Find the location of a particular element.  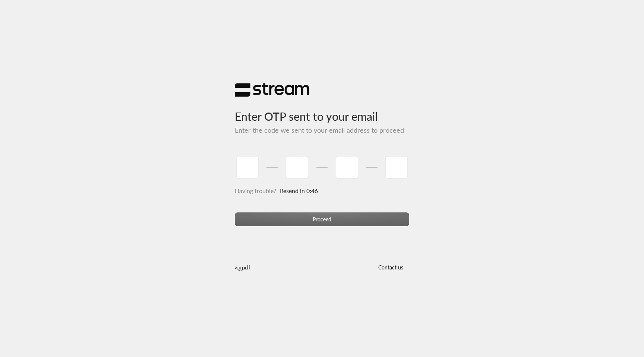

h5: Enter the code we sent to your email address to proceed is located at coordinates (322, 130).